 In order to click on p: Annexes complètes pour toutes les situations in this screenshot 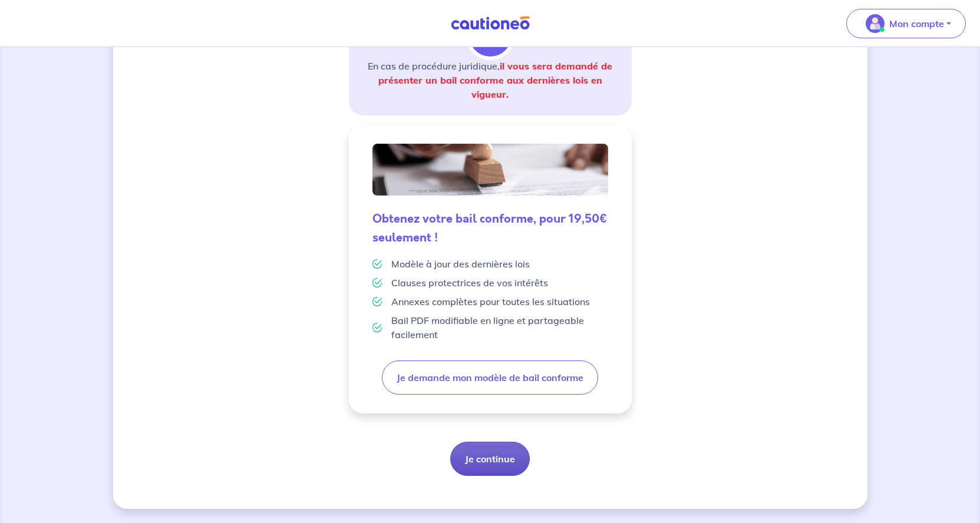, I will do `click(490, 301)`.